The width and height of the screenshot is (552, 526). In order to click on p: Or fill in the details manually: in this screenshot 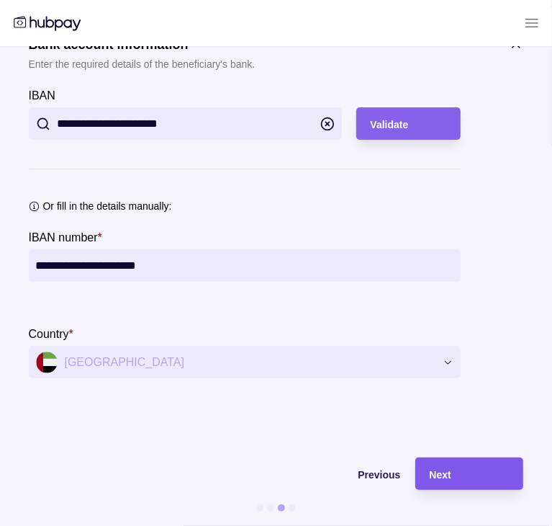, I will do `click(107, 206)`.